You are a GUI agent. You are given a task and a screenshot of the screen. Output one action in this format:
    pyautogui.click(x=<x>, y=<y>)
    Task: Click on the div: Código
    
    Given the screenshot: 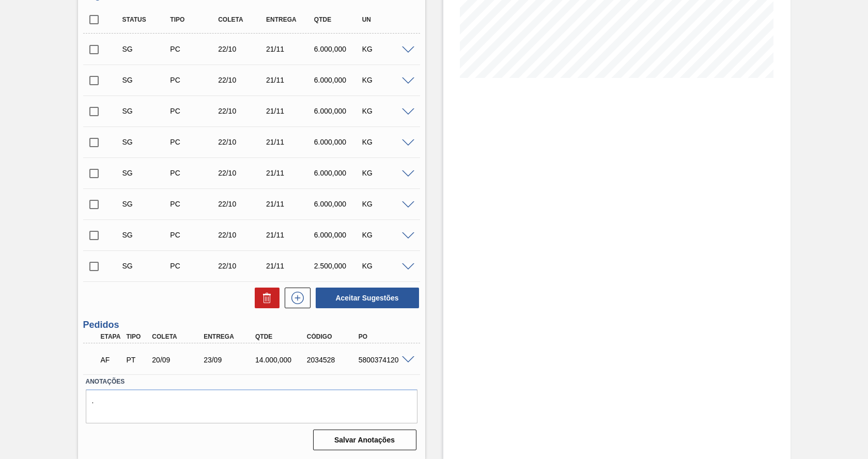 What is the action you would take?
    pyautogui.click(x=332, y=337)
    